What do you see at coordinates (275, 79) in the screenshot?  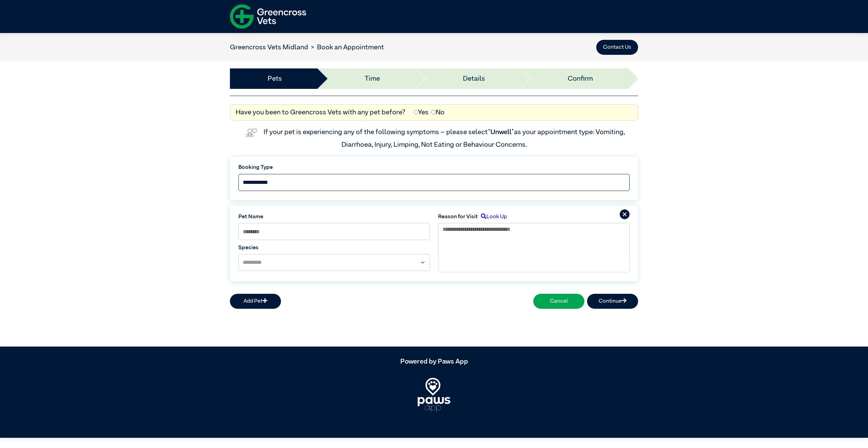 I see `a: Pets` at bounding box center [275, 79].